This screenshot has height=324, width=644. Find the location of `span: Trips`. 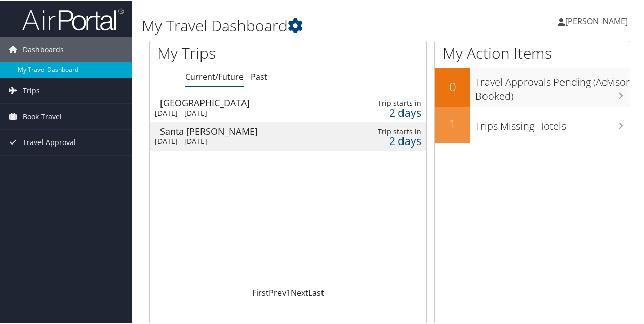

span: Trips is located at coordinates (31, 90).